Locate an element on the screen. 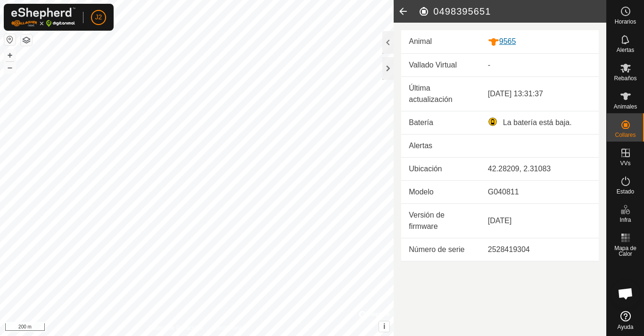 Image resolution: width=644 pixels, height=336 pixels. span: i is located at coordinates (384, 326).